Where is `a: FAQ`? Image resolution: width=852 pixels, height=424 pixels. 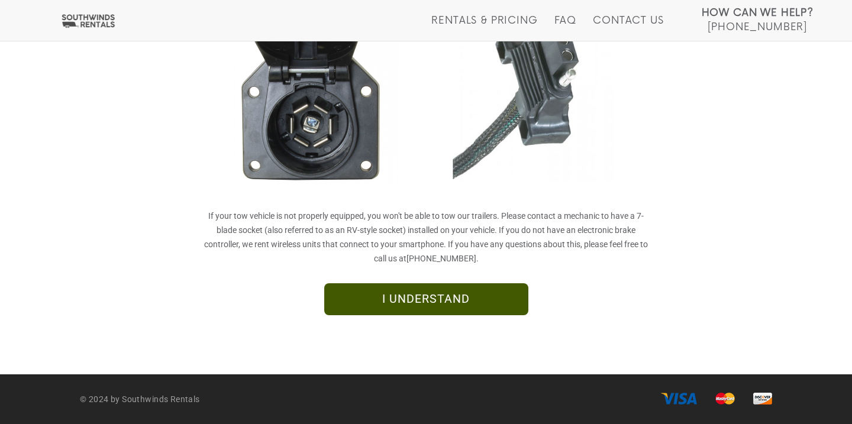
a: FAQ is located at coordinates (566, 28).